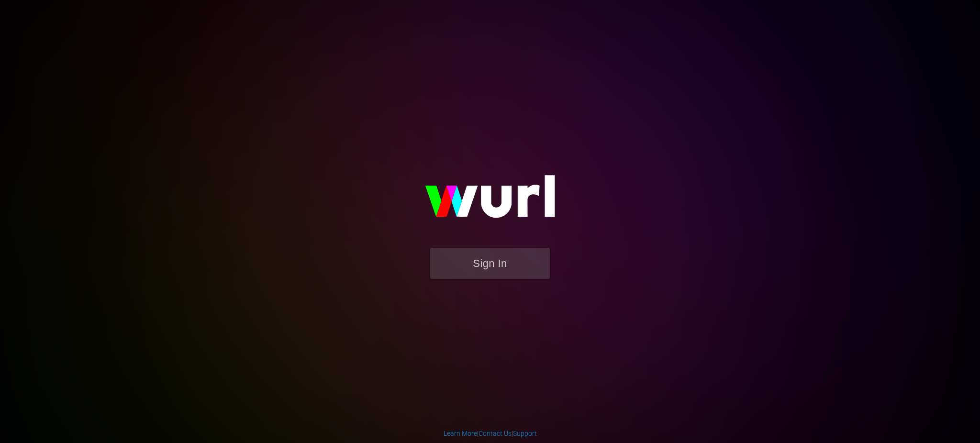 This screenshot has height=443, width=980. I want to click on a: Learn More, so click(461, 434).